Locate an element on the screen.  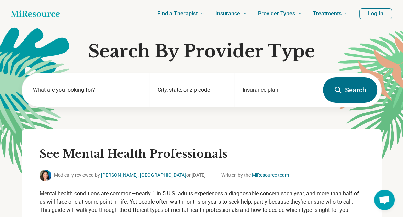
span: Written by the is located at coordinates (255, 175).